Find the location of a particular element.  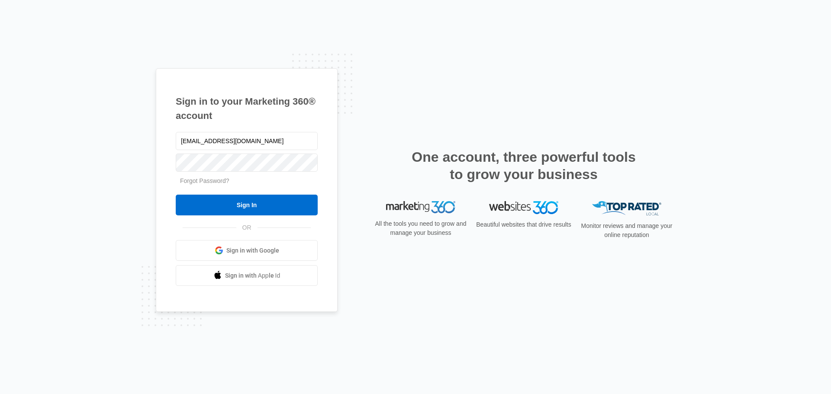

img: Websites 360 is located at coordinates (524, 207).